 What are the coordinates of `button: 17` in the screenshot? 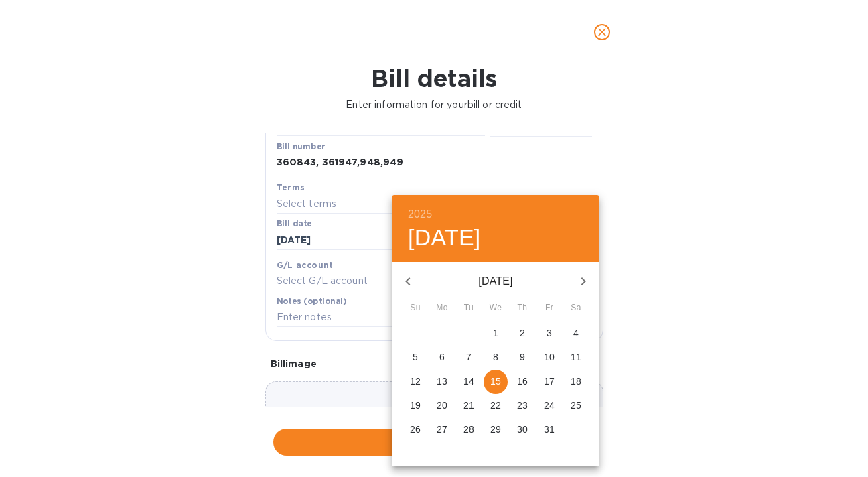 It's located at (549, 382).